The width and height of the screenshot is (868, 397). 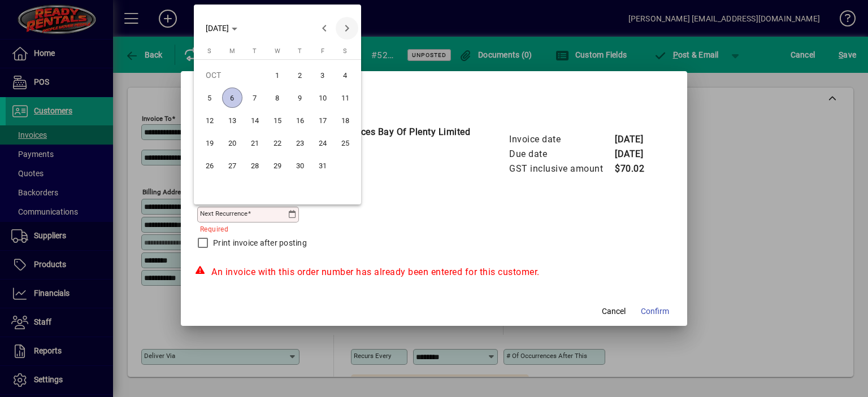 What do you see at coordinates (277, 121) in the screenshot?
I see `span: 15` at bounding box center [277, 121].